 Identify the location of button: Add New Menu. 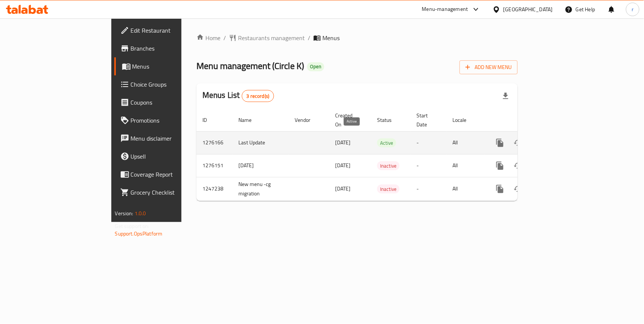
(489, 67).